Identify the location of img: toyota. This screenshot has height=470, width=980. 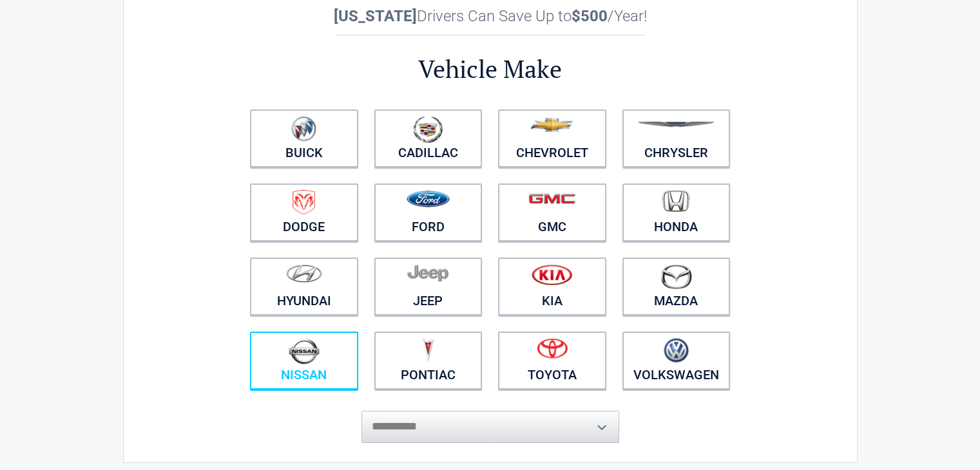
(552, 349).